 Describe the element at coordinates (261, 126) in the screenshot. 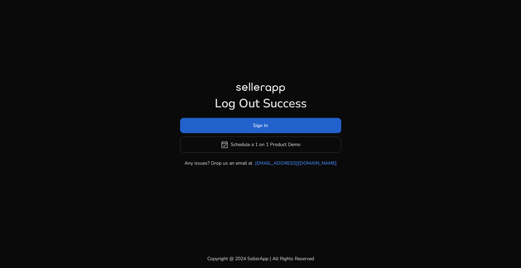

I see `span: Sign In` at that location.